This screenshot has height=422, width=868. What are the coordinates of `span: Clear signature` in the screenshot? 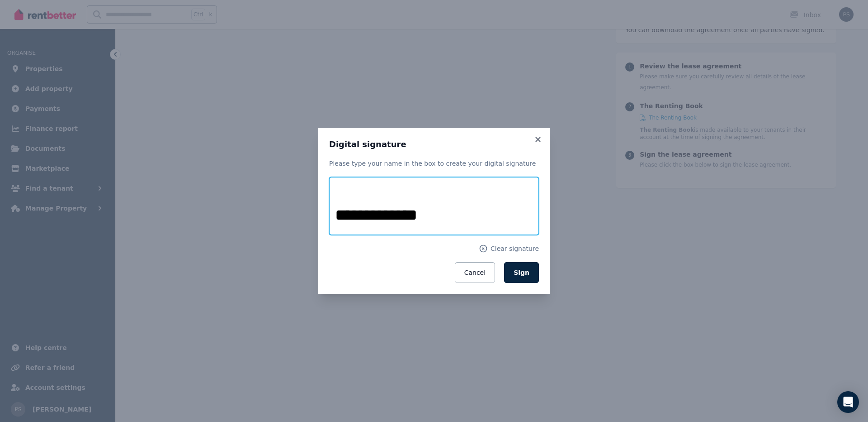 It's located at (514, 249).